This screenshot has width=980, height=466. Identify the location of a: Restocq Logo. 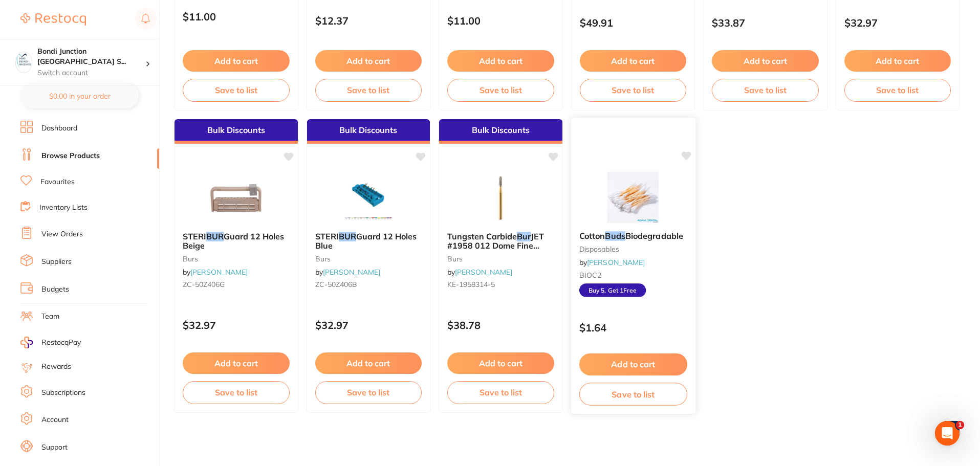
(54, 19).